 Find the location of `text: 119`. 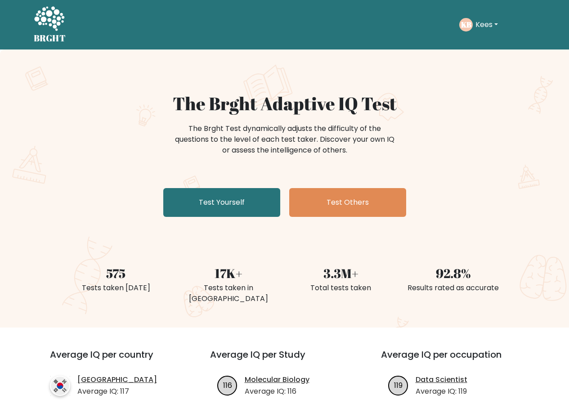

text: 119 is located at coordinates (398, 385).